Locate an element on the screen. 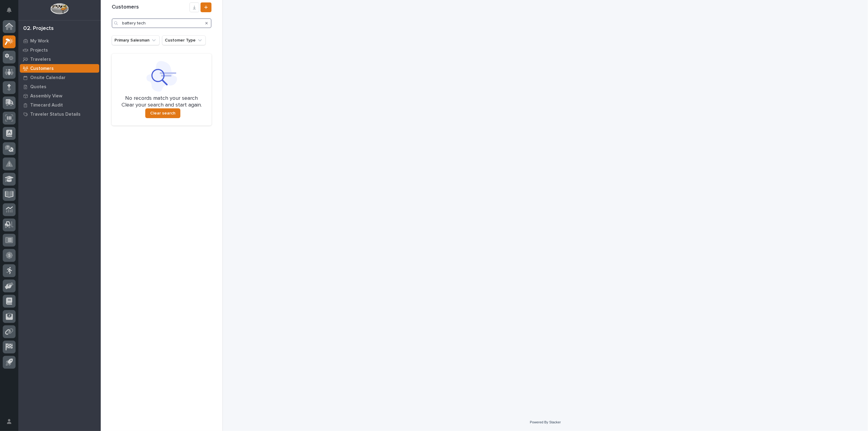  p: Assembly View is located at coordinates (46, 96).